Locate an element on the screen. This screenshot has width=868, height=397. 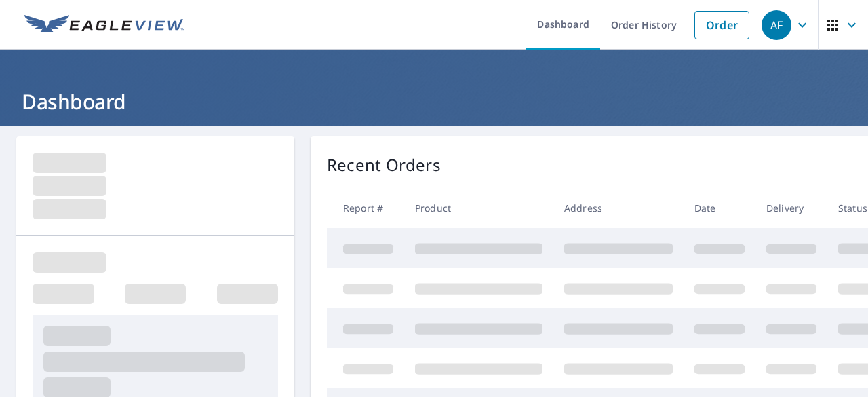
img: EV Logo is located at coordinates (105, 25).